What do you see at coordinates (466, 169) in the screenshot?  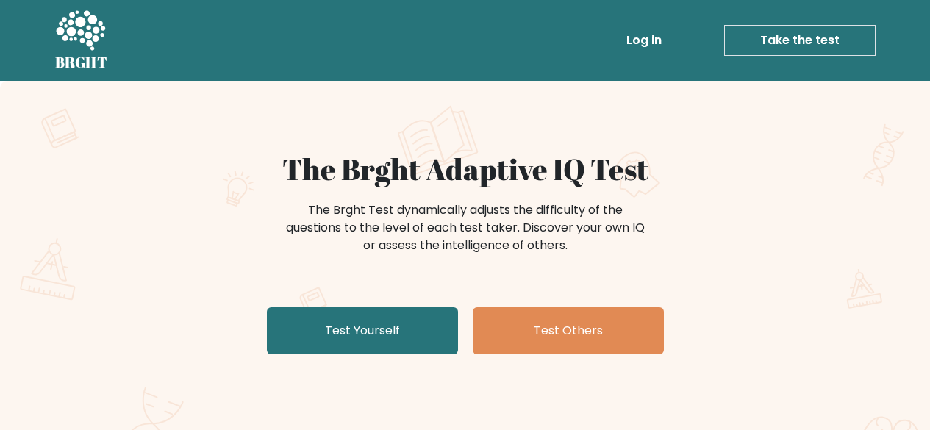 I see `h1: The Brght Adaptive IQ Test` at bounding box center [466, 169].